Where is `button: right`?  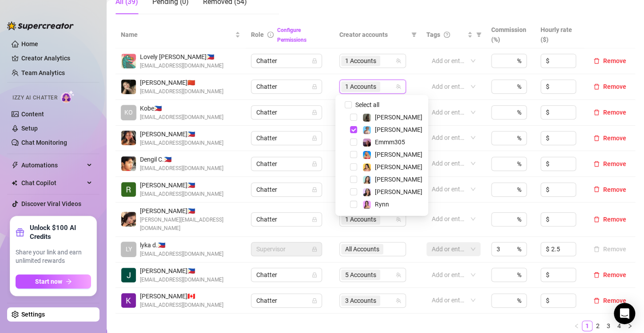
button: right is located at coordinates (630, 326).